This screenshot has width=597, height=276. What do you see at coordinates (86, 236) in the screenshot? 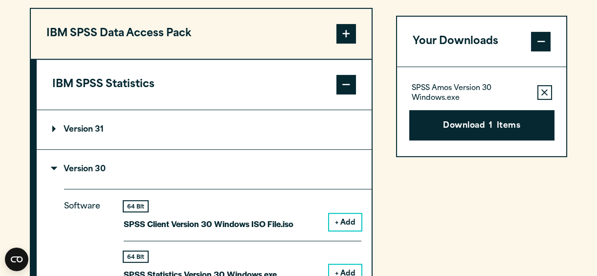
I see `p: Software` at bounding box center [86, 236].